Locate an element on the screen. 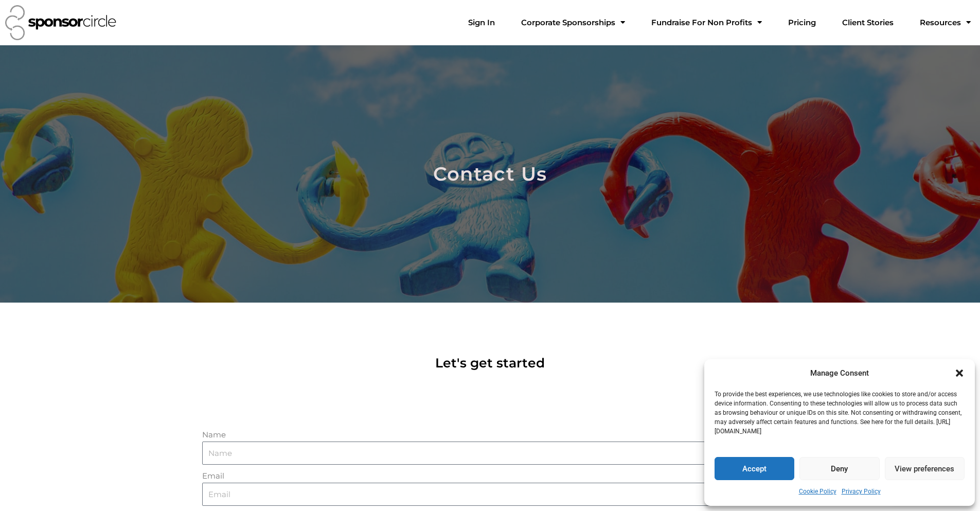 The width and height of the screenshot is (980, 511). a: Privacy Policy is located at coordinates (861, 492).